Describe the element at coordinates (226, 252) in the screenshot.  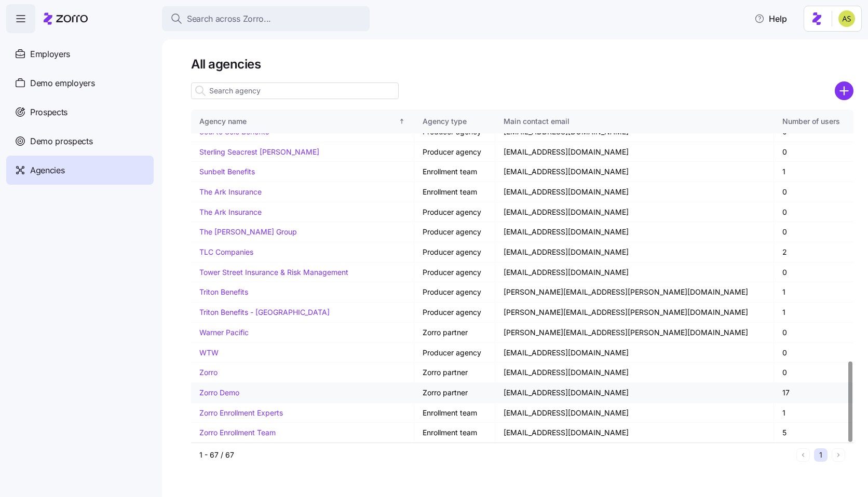
I see `a: TLC Companies` at that location.